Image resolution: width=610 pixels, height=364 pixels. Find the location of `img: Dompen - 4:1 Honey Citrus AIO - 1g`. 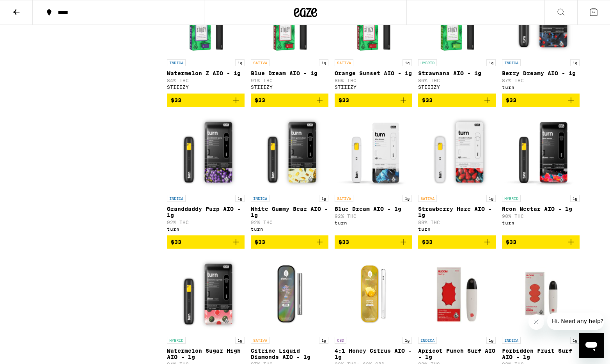

img: Dompen - 4:1 Honey Citrus AIO - 1g is located at coordinates (373, 294).